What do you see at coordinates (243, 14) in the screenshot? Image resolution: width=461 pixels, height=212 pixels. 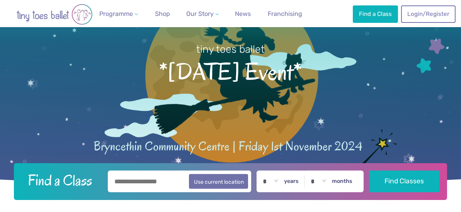 I see `a: News` at bounding box center [243, 14].